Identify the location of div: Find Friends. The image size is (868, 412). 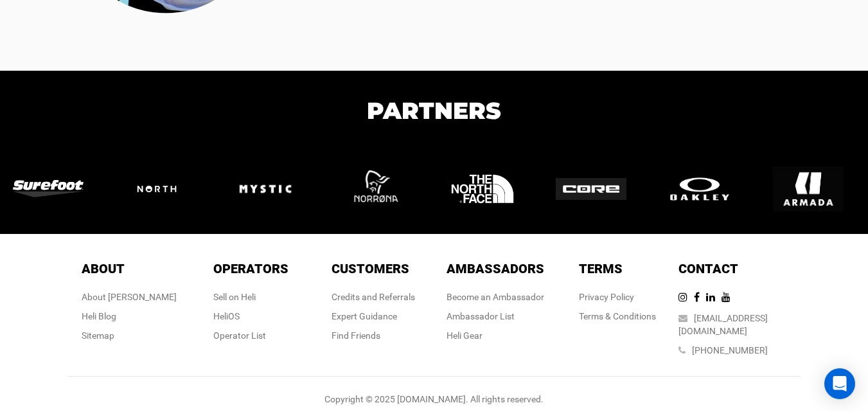
(373, 335).